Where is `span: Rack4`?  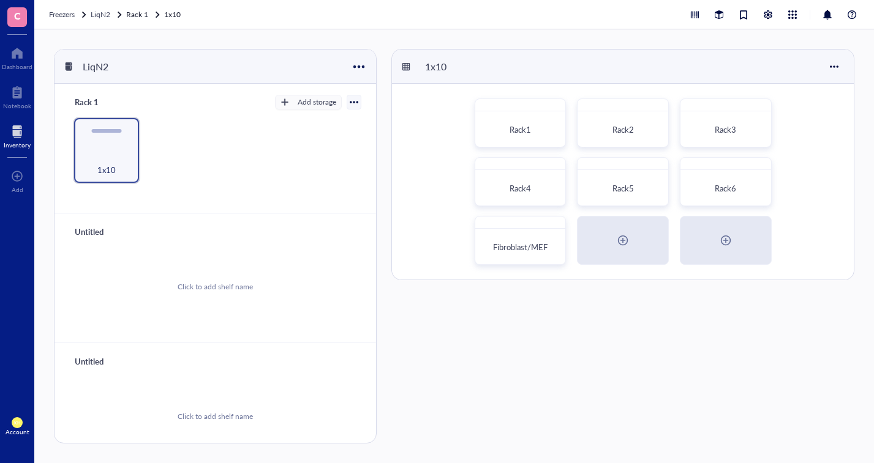
span: Rack4 is located at coordinates (520, 188).